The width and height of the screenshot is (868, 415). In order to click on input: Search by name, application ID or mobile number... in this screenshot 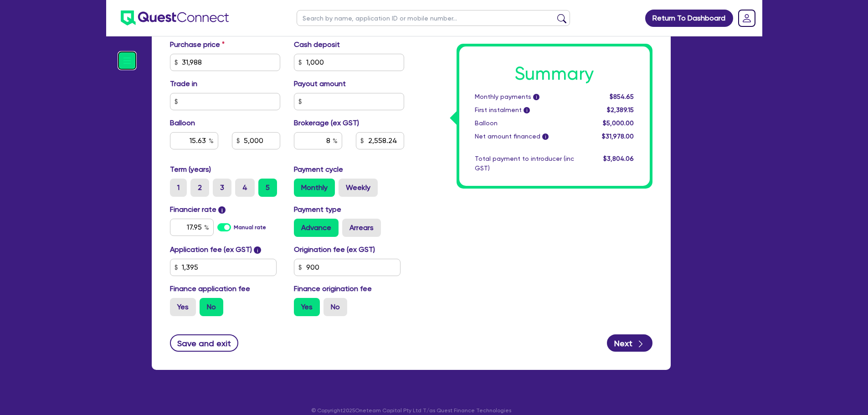, I will do `click(433, 18)`.